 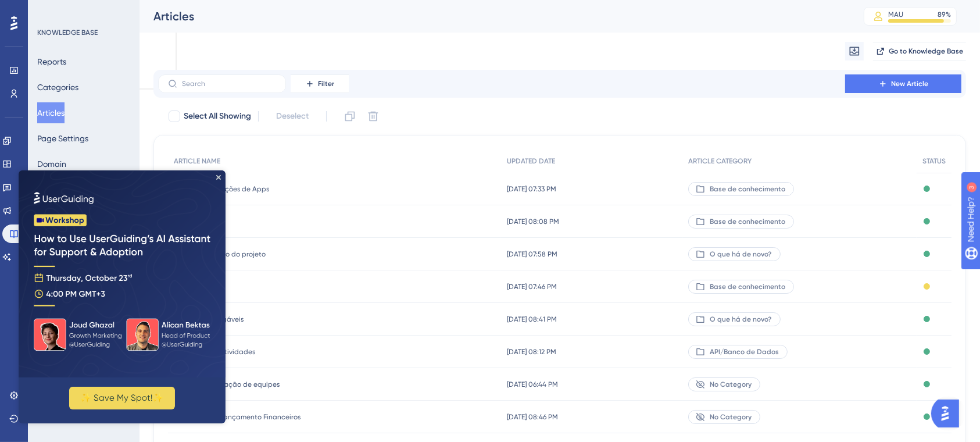 I want to click on input: Search, so click(x=229, y=84).